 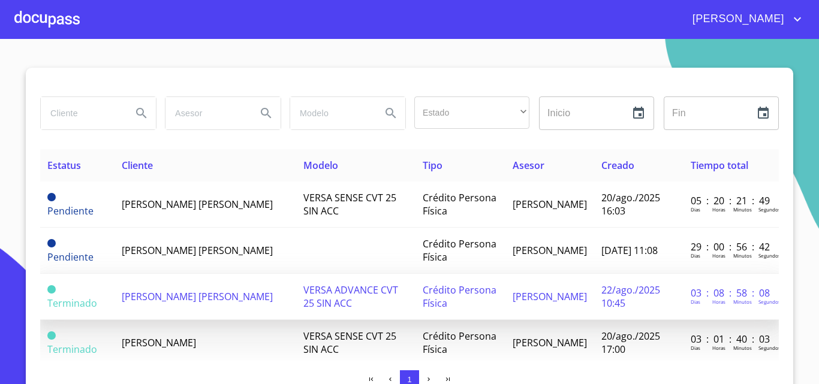 I want to click on span: Creado, so click(x=618, y=166).